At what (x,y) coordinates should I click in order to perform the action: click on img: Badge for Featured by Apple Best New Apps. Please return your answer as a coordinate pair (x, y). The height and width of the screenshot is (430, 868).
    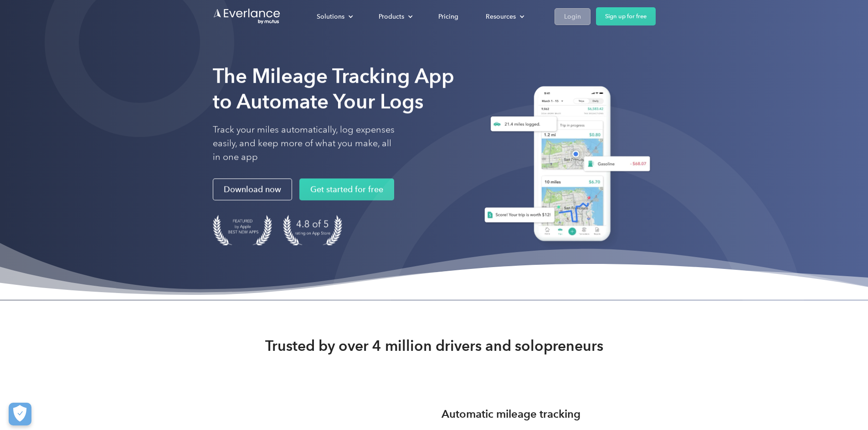
    Looking at the image, I should click on (242, 230).